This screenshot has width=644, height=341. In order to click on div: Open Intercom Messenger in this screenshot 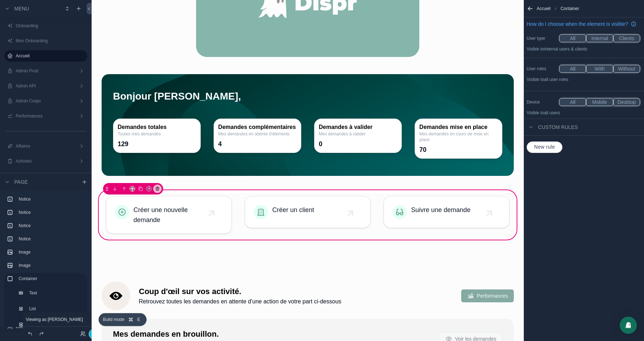, I will do `click(628, 325)`.